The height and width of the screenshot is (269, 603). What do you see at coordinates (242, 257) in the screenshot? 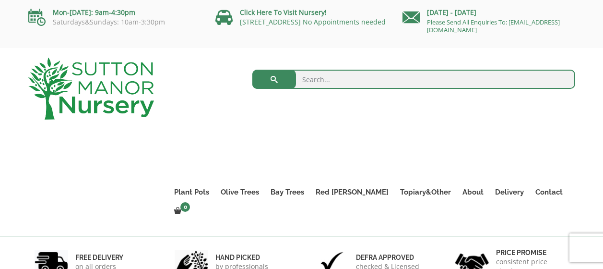
I see `h6: hand picked` at bounding box center [242, 257].